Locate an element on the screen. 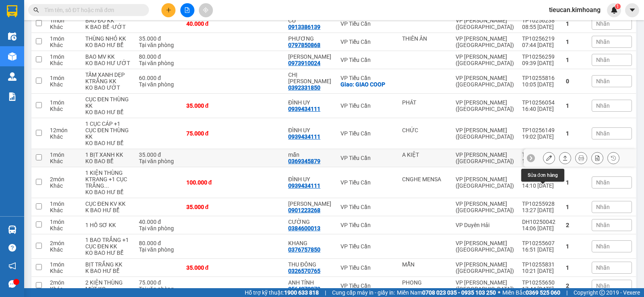  div: KO BAO BỂ is located at coordinates (108, 161).